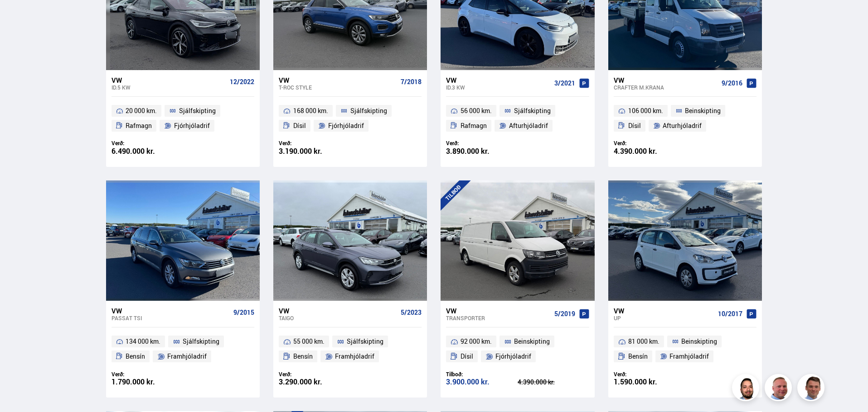 The width and height of the screenshot is (868, 412). Describe the element at coordinates (147, 382) in the screenshot. I see `div: 1.790.000 kr.` at that location.